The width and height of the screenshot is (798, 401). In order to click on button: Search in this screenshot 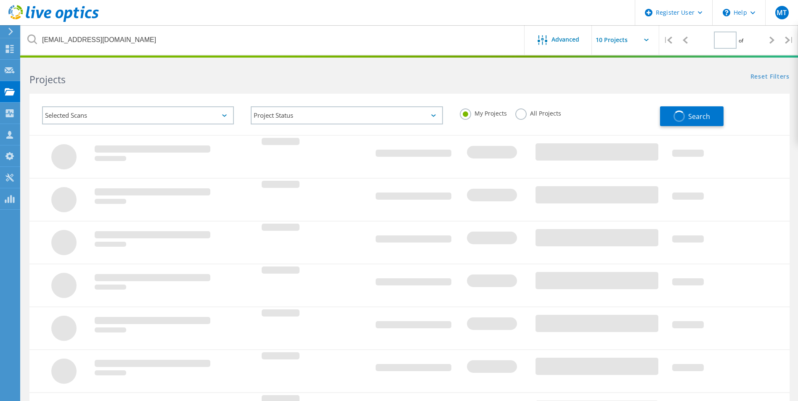, I will do `click(691, 116)`.